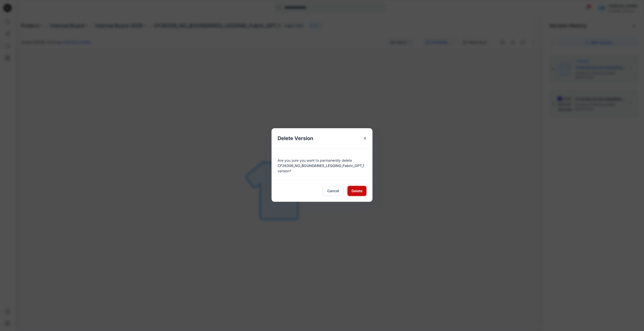 This screenshot has height=331, width=644. I want to click on button: Close, so click(365, 138).